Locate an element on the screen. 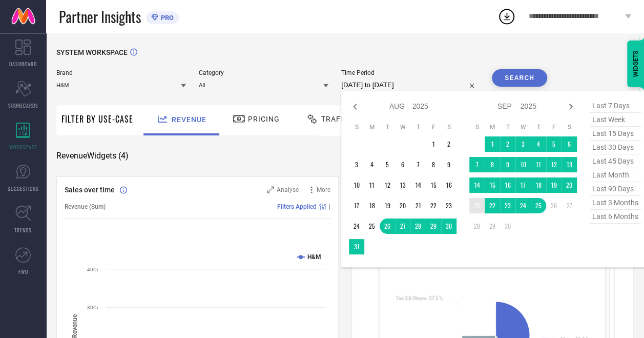 This screenshot has height=338, width=644. text: 30Cr is located at coordinates (93, 308).